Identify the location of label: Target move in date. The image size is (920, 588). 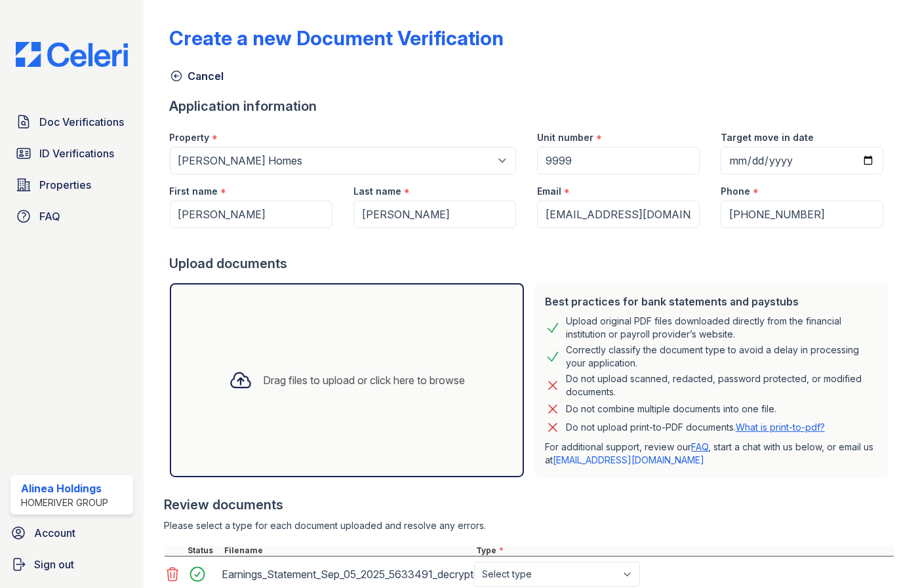
(767, 137).